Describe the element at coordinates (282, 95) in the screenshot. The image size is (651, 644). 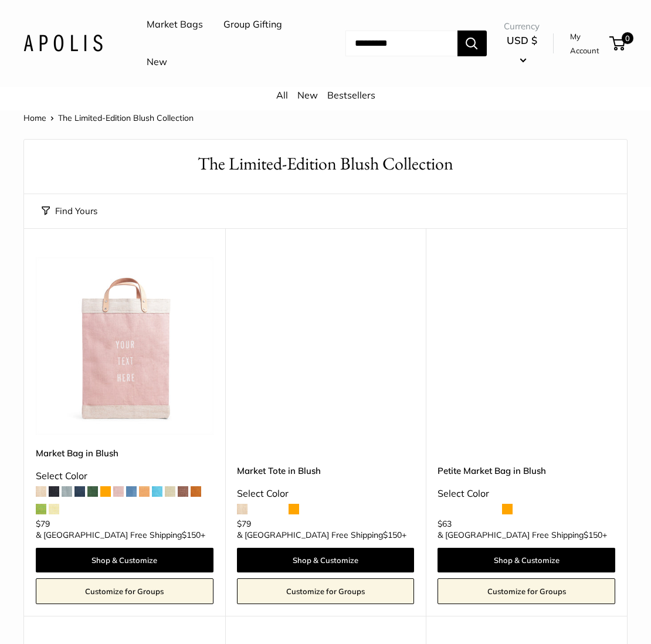
I see `a: All` at that location.